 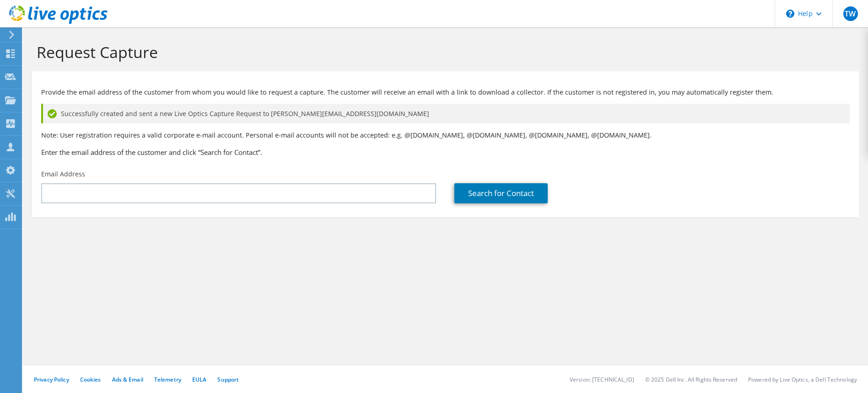 What do you see at coordinates (790, 14) in the screenshot?
I see `svg: \n` at bounding box center [790, 14].